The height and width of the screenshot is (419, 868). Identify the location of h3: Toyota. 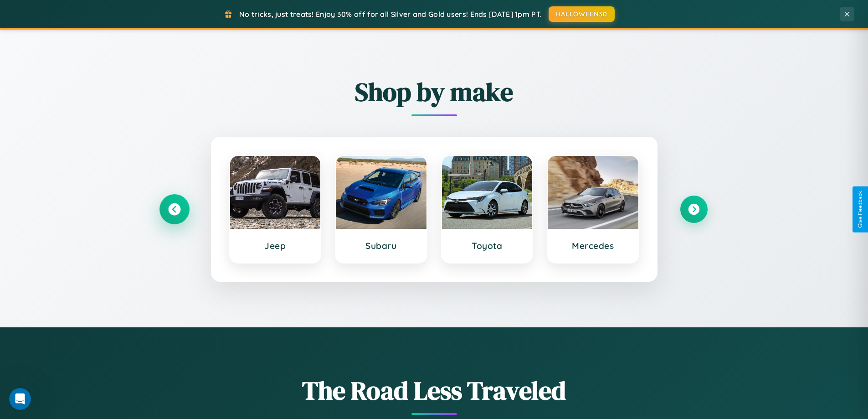
(487, 246).